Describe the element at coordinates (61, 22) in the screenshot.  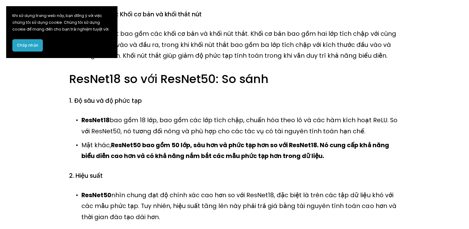
I see `font: Khi sử dụng trang web này, bạn đồng ý với việc chúng tôi sử dụng cookie. Chúng tôi sử dụng cookie...` at that location.